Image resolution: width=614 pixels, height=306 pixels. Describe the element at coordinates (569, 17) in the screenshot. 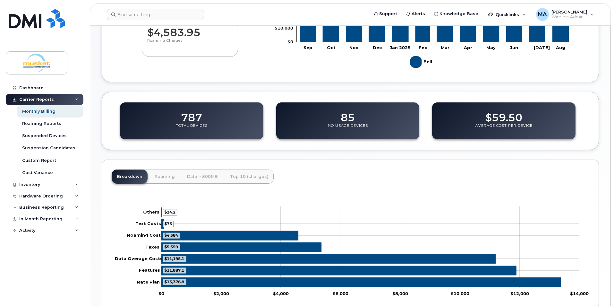

I see `span: Wireless Admin` at that location.